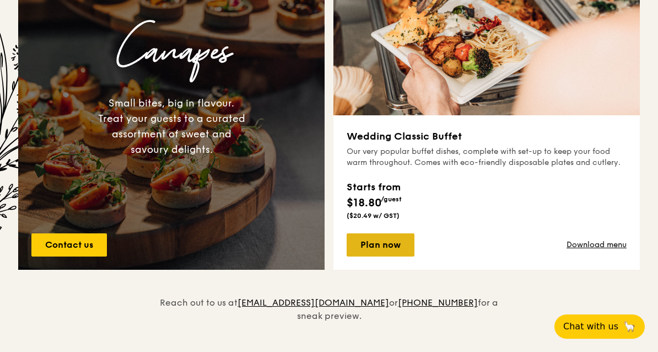  What do you see at coordinates (380, 245) in the screenshot?
I see `a: Plan now` at bounding box center [380, 245].